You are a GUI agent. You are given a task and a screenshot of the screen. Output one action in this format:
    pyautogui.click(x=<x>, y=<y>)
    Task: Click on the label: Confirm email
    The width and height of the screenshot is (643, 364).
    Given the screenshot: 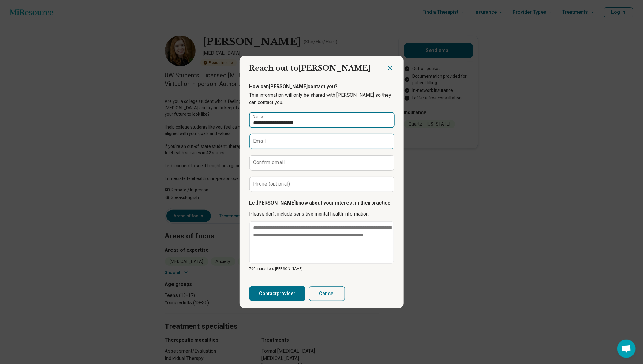 What is the action you would take?
    pyautogui.click(x=269, y=162)
    